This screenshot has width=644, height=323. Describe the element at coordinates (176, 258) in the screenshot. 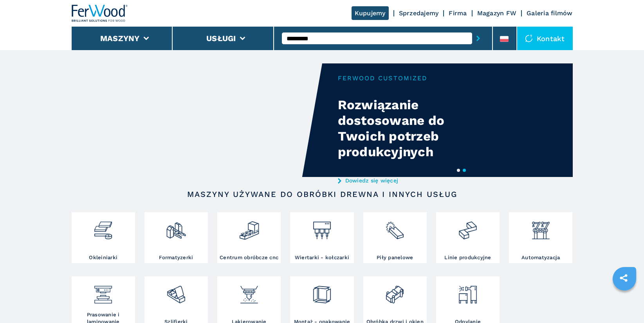

I see `h3: Formatyzerki` at that location.